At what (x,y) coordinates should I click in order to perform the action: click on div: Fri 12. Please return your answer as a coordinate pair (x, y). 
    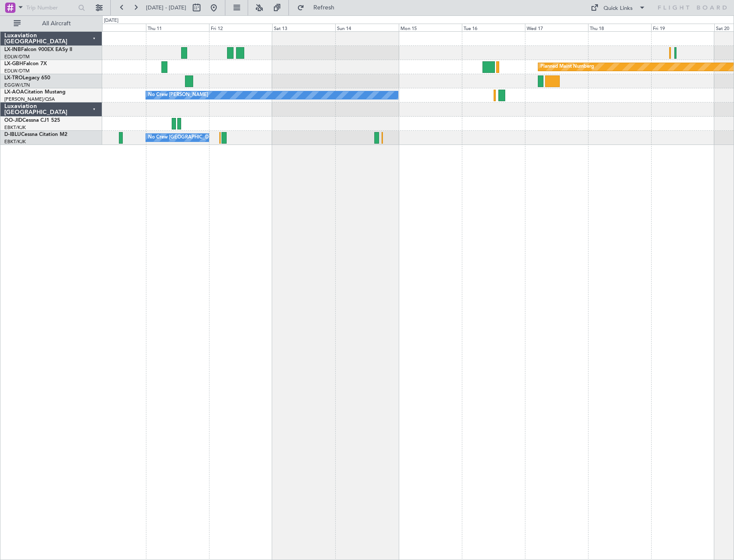
    Looking at the image, I should click on (240, 27).